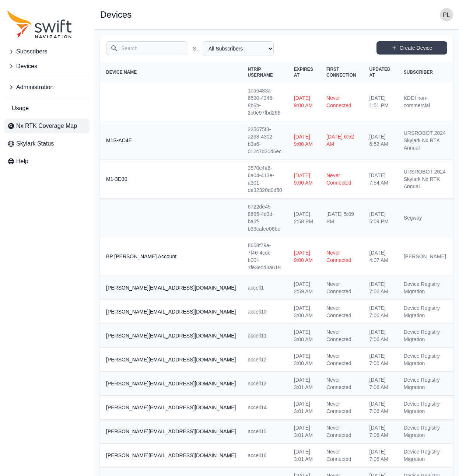  Describe the element at coordinates (171, 72) in the screenshot. I see `th: Device Name` at that location.